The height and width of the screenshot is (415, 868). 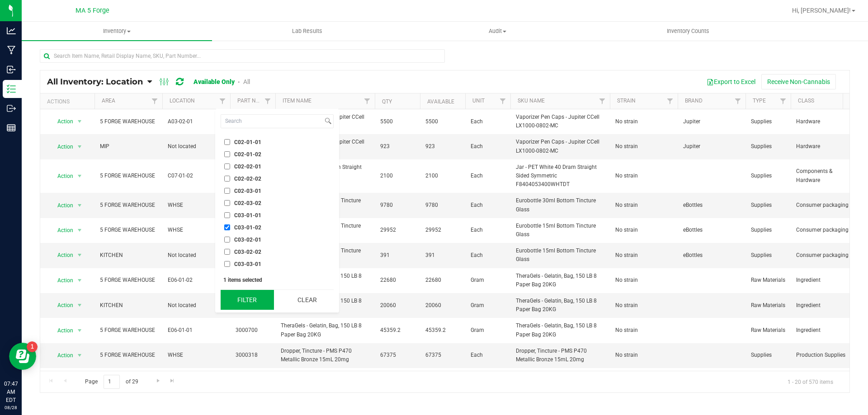 What do you see at coordinates (158, 380) in the screenshot?
I see `a: Go to the next page` at bounding box center [158, 380].